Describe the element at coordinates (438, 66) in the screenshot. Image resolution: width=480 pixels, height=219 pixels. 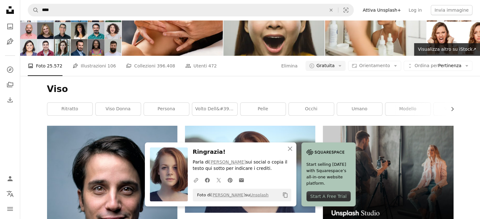
I see `span: Pertinenza` at that location.